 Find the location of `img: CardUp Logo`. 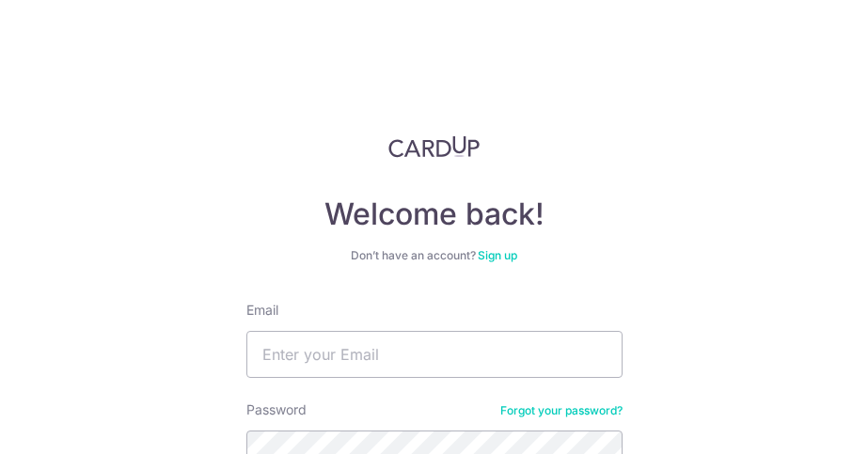

img: CardUp Logo is located at coordinates (434, 147).